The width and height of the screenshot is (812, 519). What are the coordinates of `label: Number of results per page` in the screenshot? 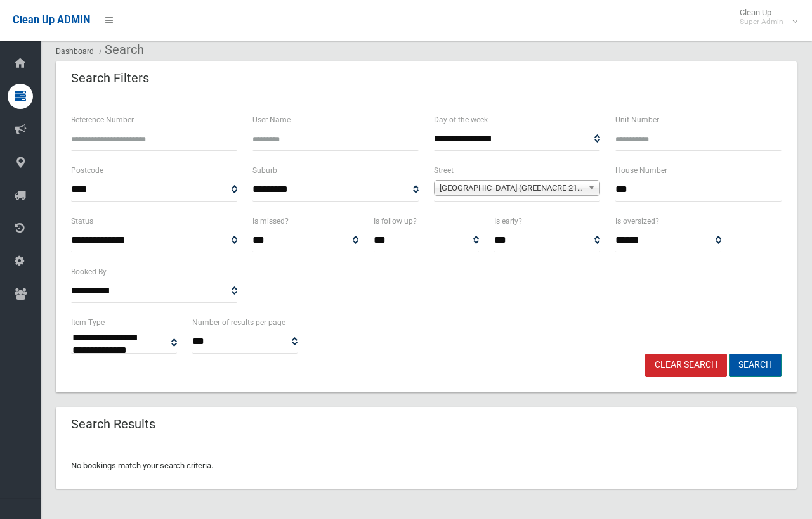 It's located at (239, 322).